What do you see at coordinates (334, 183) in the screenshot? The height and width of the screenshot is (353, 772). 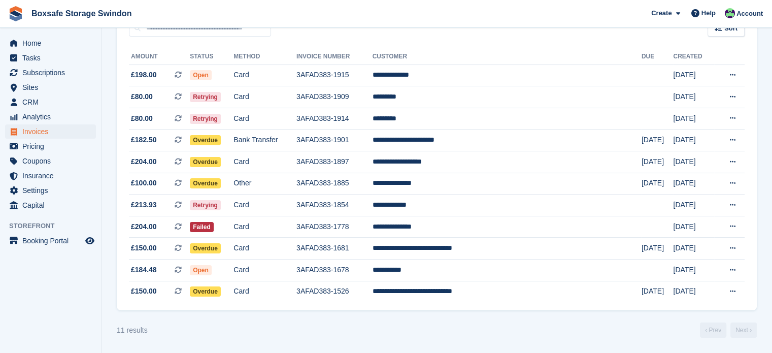 I see `td: 3AFAD383-1885` at bounding box center [334, 183].